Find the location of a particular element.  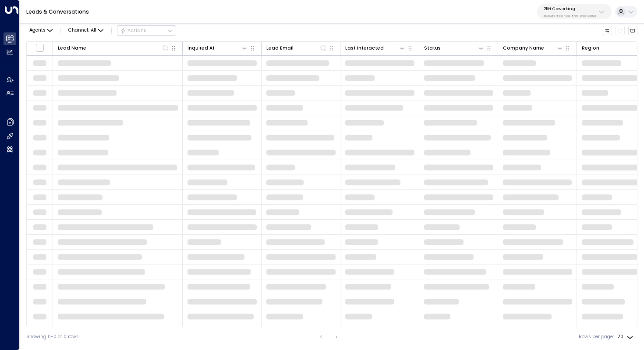

p: 25N Coworking is located at coordinates (570, 9).